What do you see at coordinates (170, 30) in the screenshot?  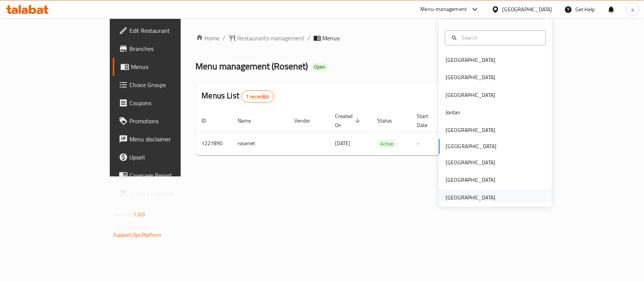 I see `span: Edit Restaurant` at bounding box center [170, 30].